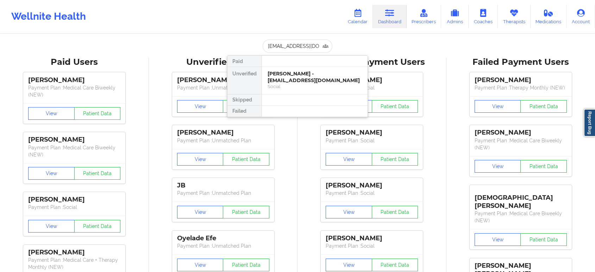  What do you see at coordinates (424, 17) in the screenshot?
I see `a: Prescribers` at bounding box center [424, 17].